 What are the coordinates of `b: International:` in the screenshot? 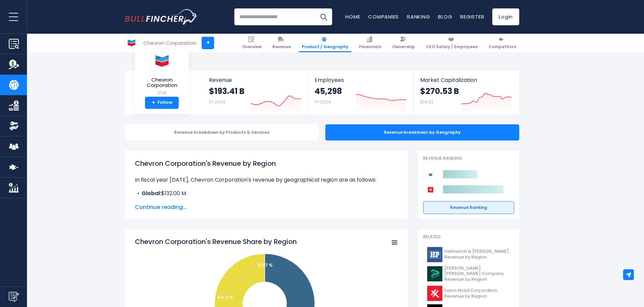 It's located at (160, 201).